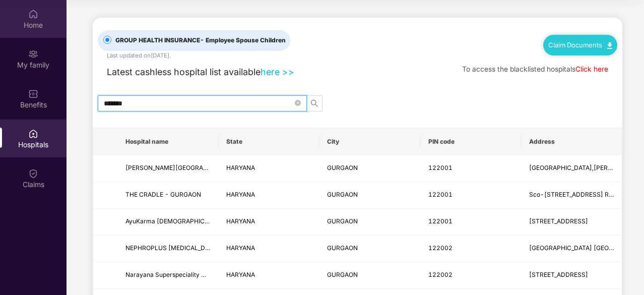 The height and width of the screenshot is (295, 644). I want to click on span: Latest cashless hospital list available, so click(183, 71).